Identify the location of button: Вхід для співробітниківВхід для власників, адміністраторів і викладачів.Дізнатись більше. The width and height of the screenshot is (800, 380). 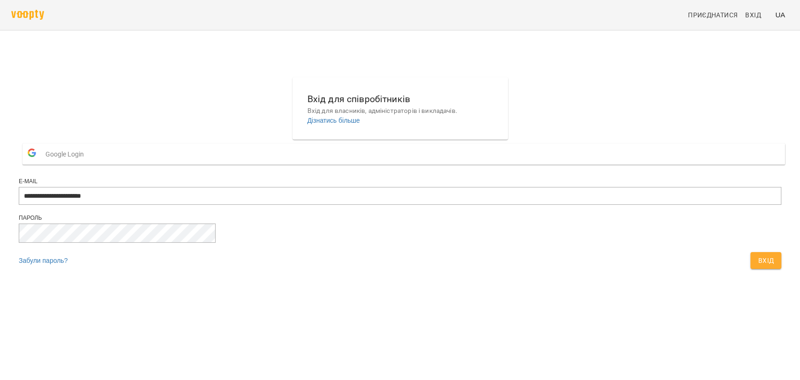
(400, 108).